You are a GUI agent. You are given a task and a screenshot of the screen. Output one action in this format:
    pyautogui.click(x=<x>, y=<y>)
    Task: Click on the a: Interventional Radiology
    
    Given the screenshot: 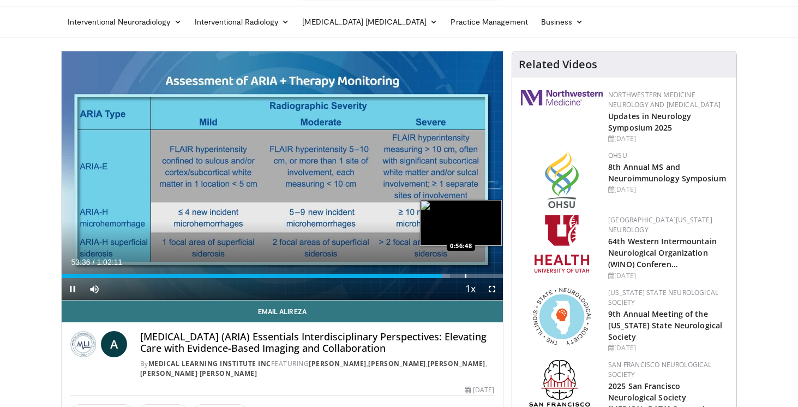 What is the action you would take?
    pyautogui.click(x=242, y=22)
    